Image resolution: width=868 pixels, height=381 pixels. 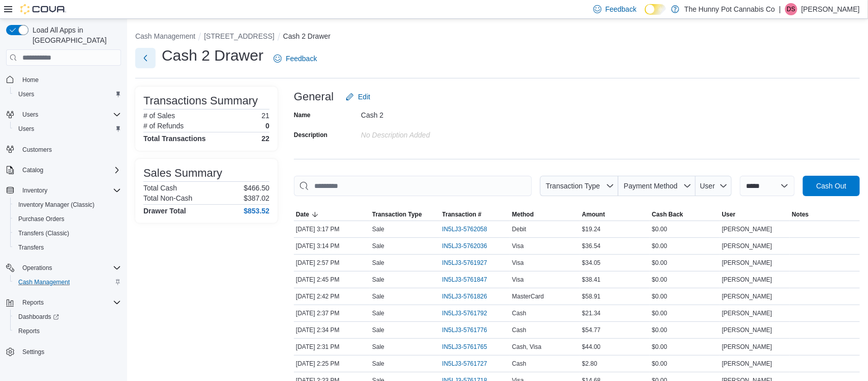 I want to click on button: Next, so click(x=145, y=58).